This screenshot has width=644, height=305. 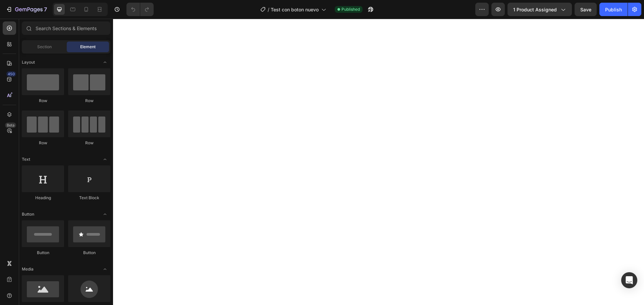 What do you see at coordinates (66, 28) in the screenshot?
I see `input: Search Sections & Elements` at bounding box center [66, 28].